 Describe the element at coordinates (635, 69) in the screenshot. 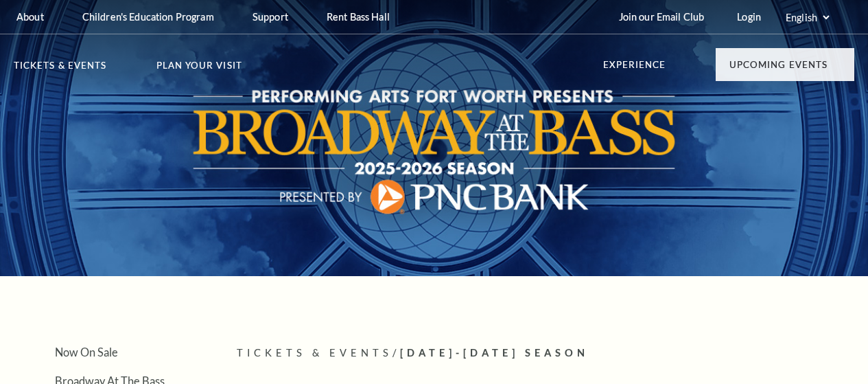

I see `p: Experience` at that location.